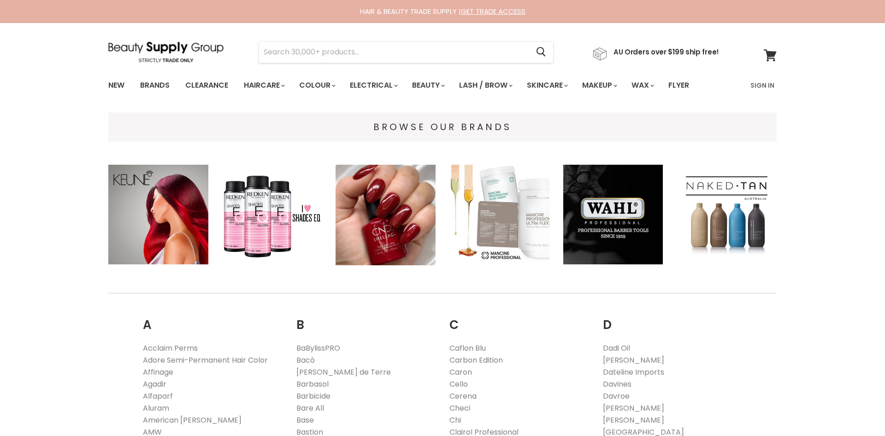 The height and width of the screenshot is (436, 885). I want to click on a: Caflon Blu, so click(468, 348).